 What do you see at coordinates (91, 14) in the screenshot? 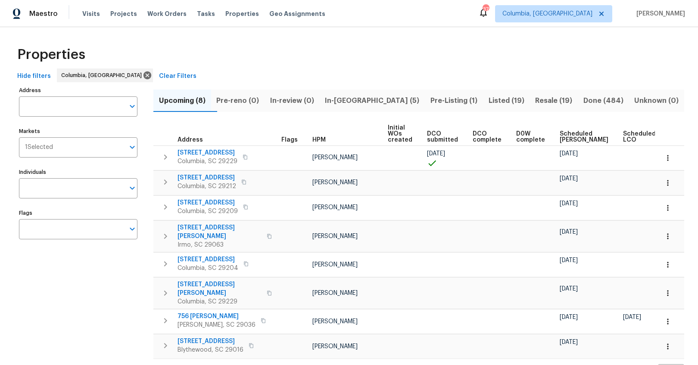
I see `span: Visits` at bounding box center [91, 14].